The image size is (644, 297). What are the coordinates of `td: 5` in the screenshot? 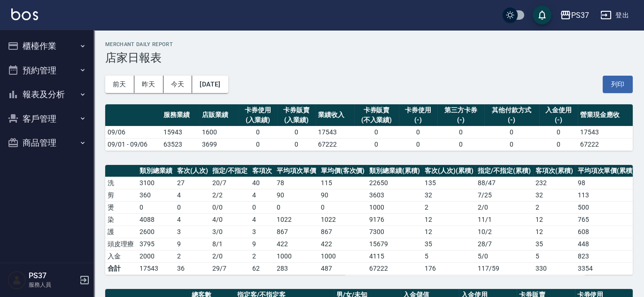 It's located at (554, 256).